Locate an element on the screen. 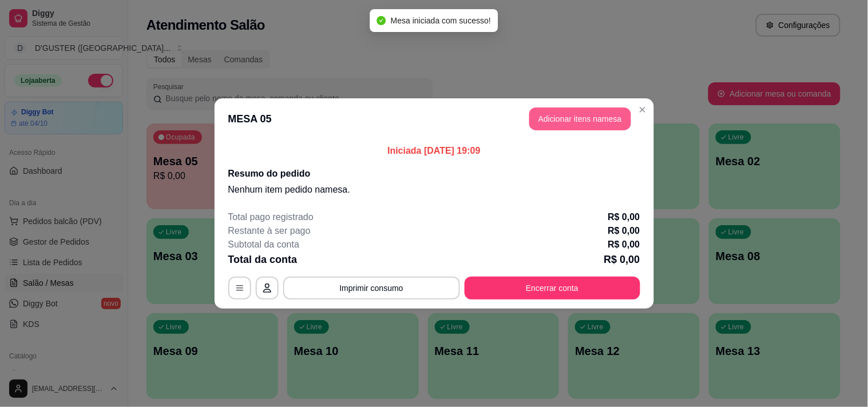  p: Total da conta is located at coordinates (263, 260).